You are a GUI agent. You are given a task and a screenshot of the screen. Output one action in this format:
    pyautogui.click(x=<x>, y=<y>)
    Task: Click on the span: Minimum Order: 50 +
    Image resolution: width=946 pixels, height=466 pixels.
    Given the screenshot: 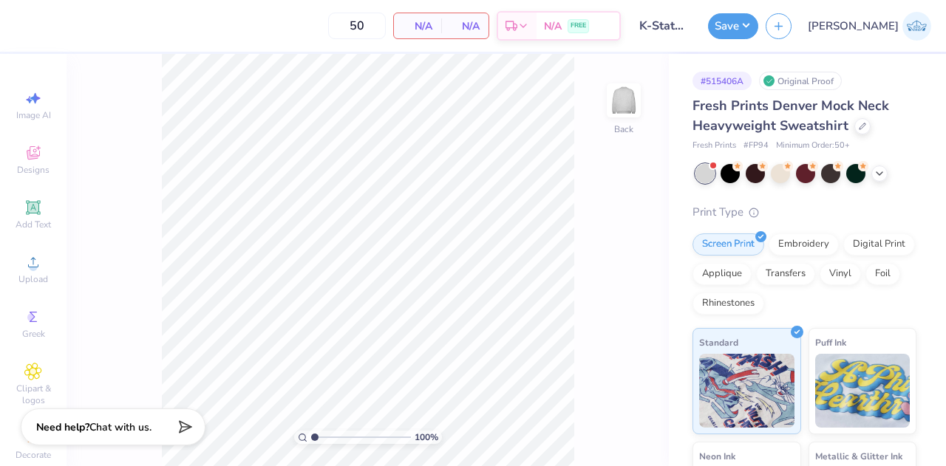 What is the action you would take?
    pyautogui.click(x=813, y=146)
    